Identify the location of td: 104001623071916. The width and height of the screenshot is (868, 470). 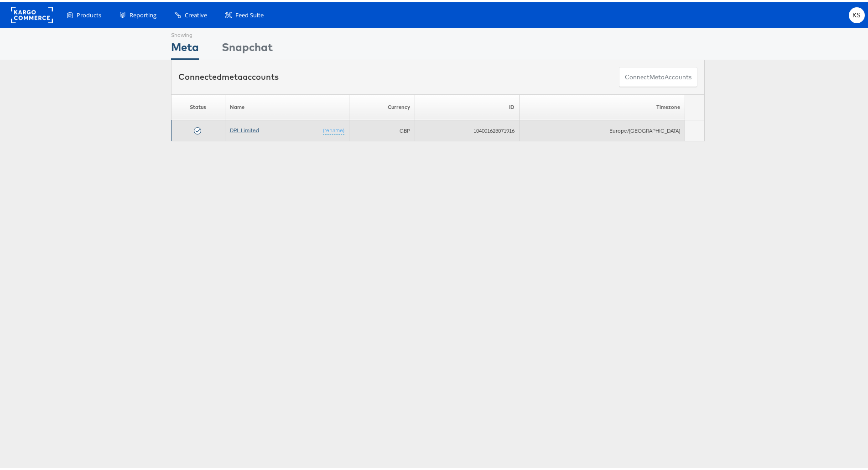
(466, 129).